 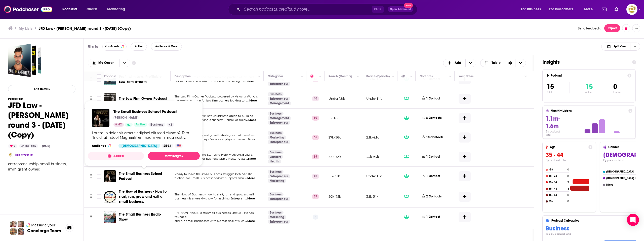 I want to click on h4: By podcast total, so click(x=556, y=133).